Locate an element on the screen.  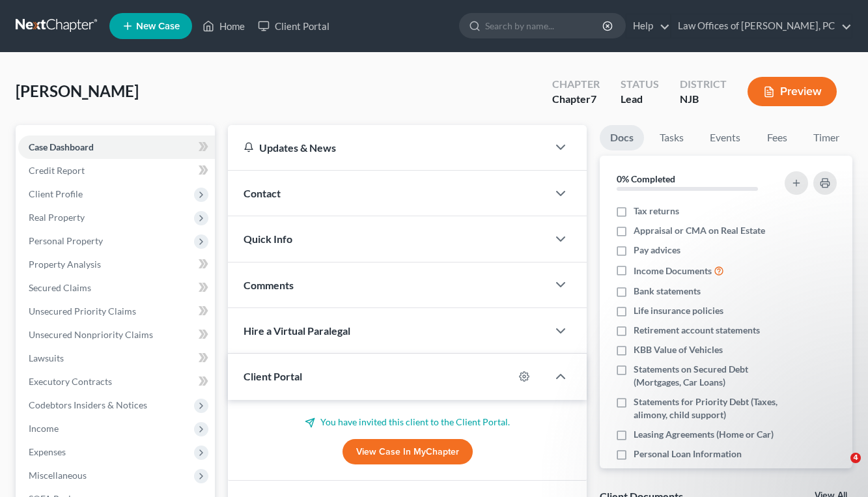
span: Bank statements is located at coordinates (667, 291).